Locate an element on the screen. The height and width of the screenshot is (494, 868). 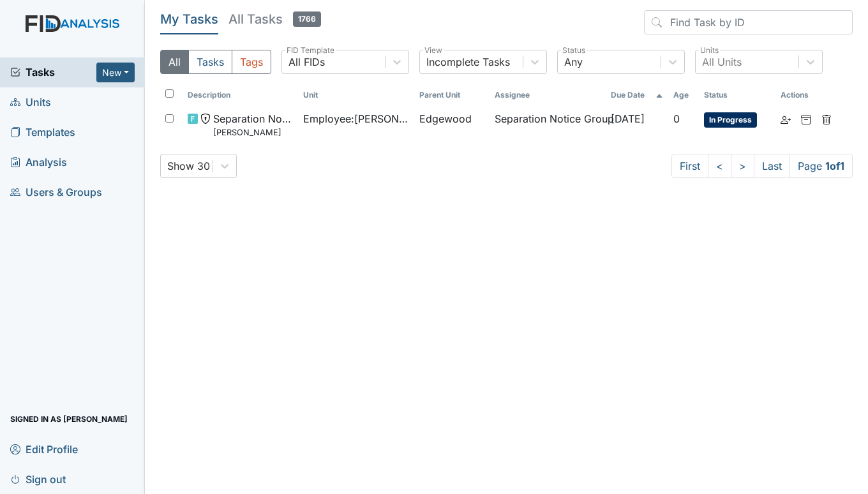
a: Tasks is located at coordinates (53, 72).